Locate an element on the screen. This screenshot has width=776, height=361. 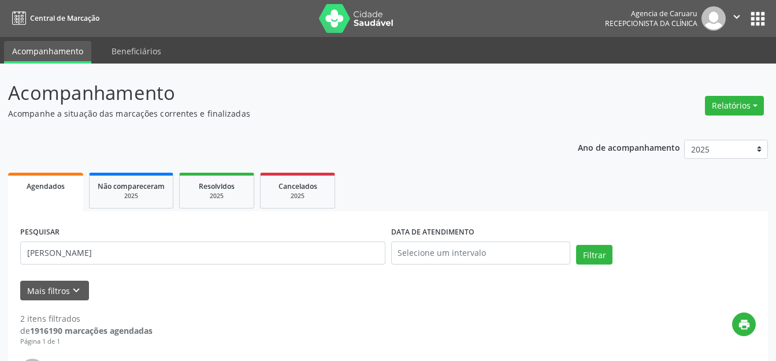
div: de is located at coordinates (86, 331).